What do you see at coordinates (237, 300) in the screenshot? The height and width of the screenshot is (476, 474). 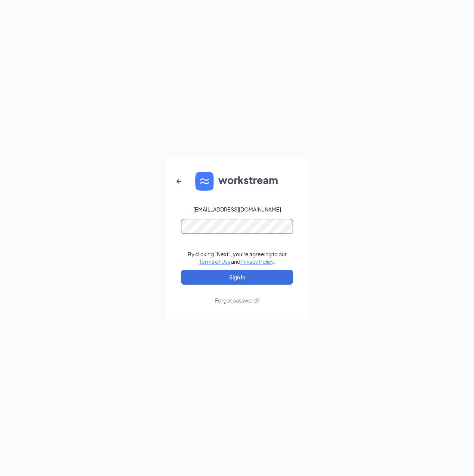 I see `div: Forgot password?` at bounding box center [237, 300].